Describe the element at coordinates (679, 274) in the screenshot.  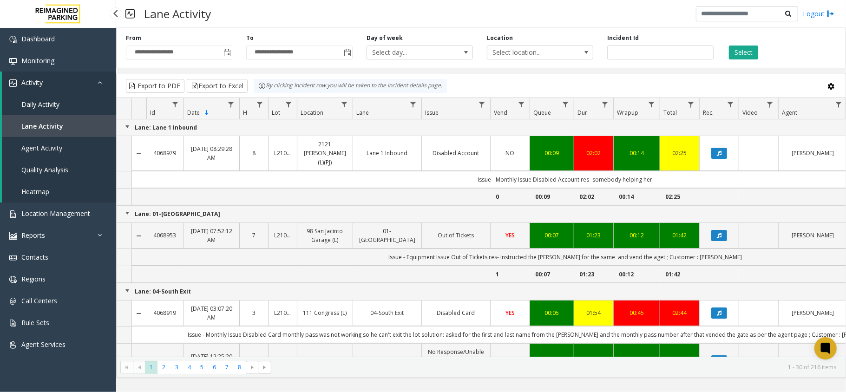
I see `td: 01:42` at that location.